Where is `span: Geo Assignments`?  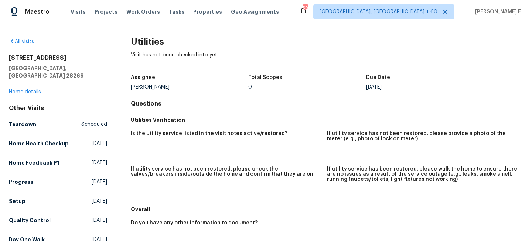 span: Geo Assignments is located at coordinates (255, 12).